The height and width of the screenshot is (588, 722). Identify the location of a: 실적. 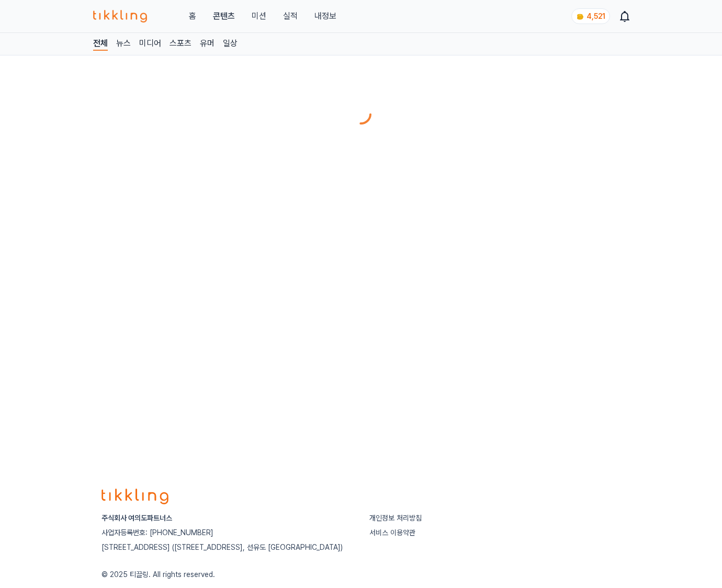
(290, 16).